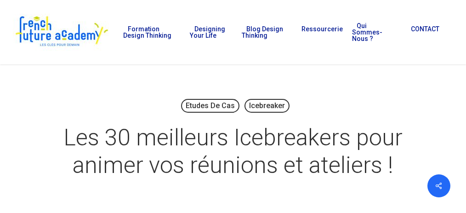 Image resolution: width=466 pixels, height=213 pixels. What do you see at coordinates (374, 32) in the screenshot?
I see `a: Qui sommes-nous ?` at bounding box center [374, 32].